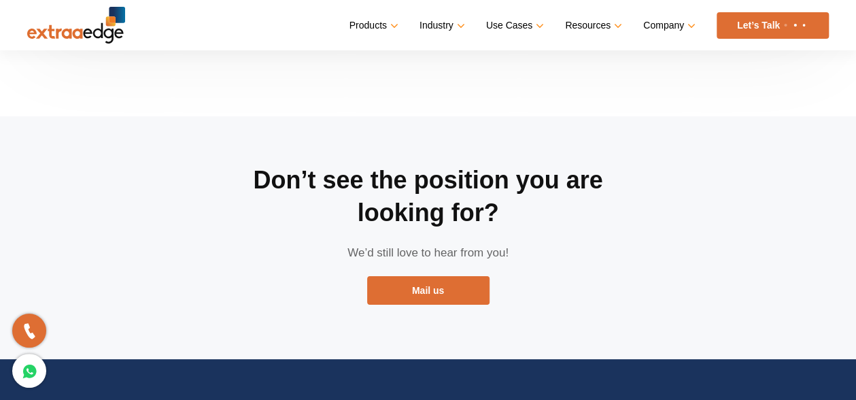 The image size is (856, 400). Describe the element at coordinates (428, 196) in the screenshot. I see `h2: Don’t see the position you are looking for?` at that location.